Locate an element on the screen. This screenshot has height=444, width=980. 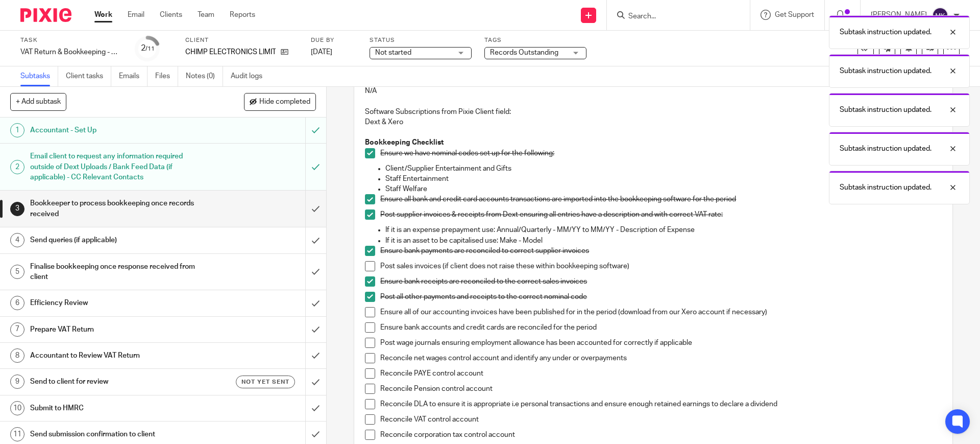
span: Not started is located at coordinates (393, 53).